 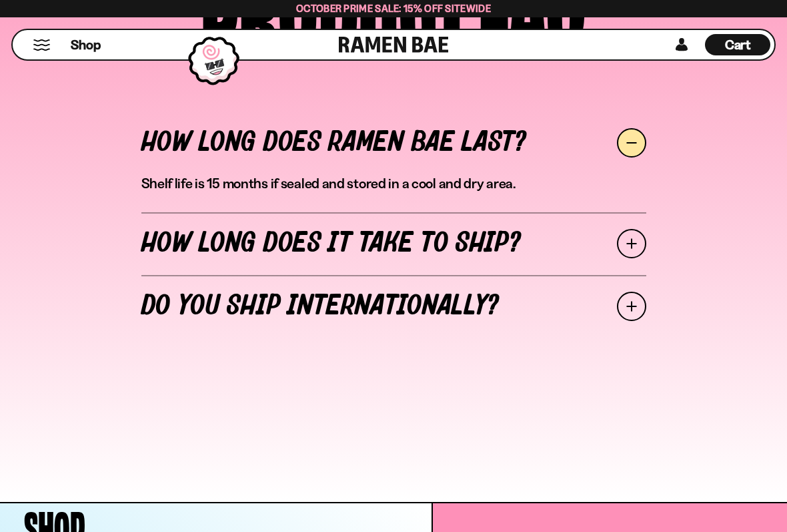 I want to click on a: How long does it take to ship?, so click(x=394, y=244).